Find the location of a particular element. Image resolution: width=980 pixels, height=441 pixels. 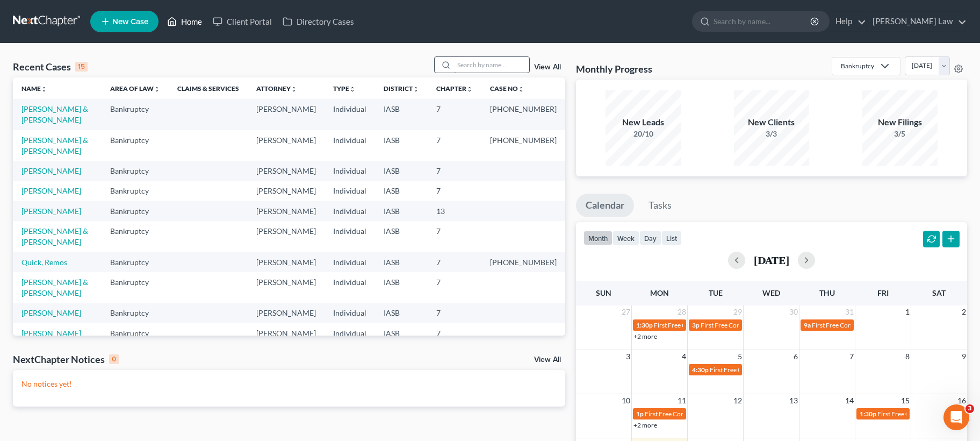

span: Sat is located at coordinates (939, 292).